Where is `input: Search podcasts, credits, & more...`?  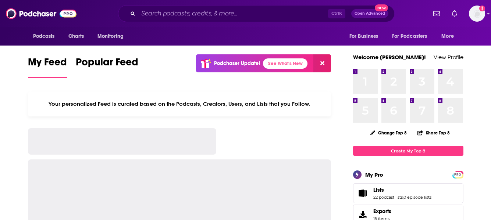 input: Search podcasts, credits, & more... is located at coordinates (233, 14).